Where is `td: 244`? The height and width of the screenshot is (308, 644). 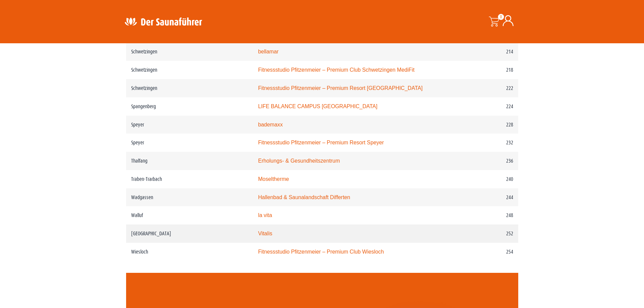 td: 244 is located at coordinates (481, 197).